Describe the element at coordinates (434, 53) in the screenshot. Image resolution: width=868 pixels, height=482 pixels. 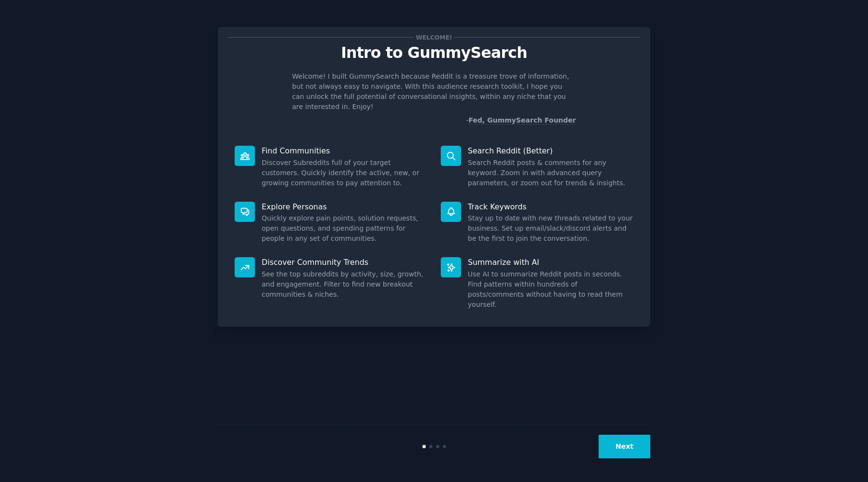
I see `p: Intro to GummySearch` at that location.